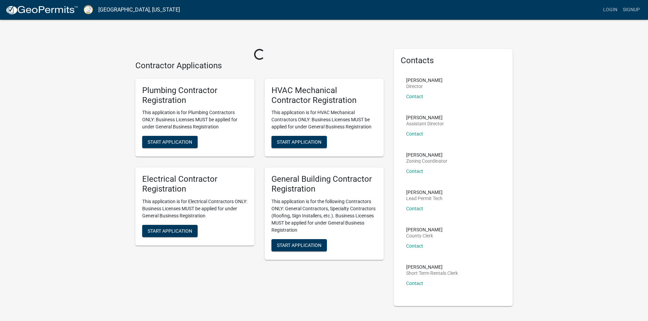  I want to click on h5: Electrical Contractor Registration, so click(195, 184).